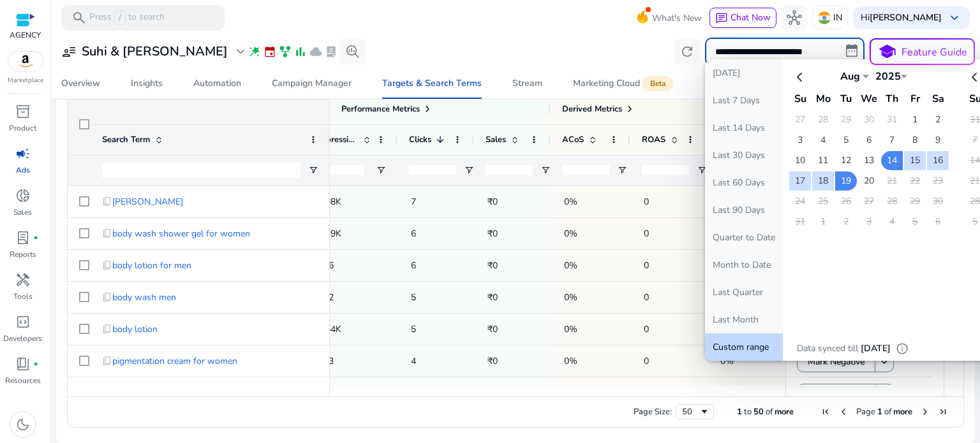 This screenshot has height=443, width=980. What do you see at coordinates (925, 413) in the screenshot?
I see `div: Next Page` at bounding box center [925, 413].